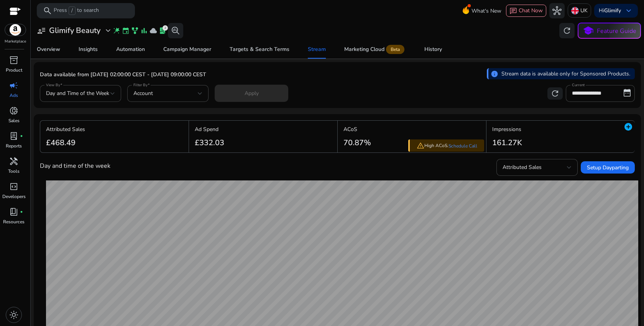  I want to click on div: Stream, so click(317, 49).